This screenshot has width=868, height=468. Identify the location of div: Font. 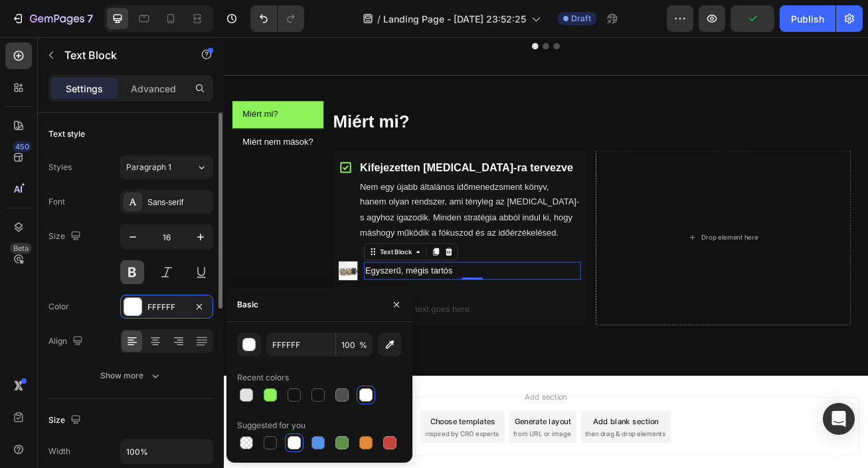
(56, 202).